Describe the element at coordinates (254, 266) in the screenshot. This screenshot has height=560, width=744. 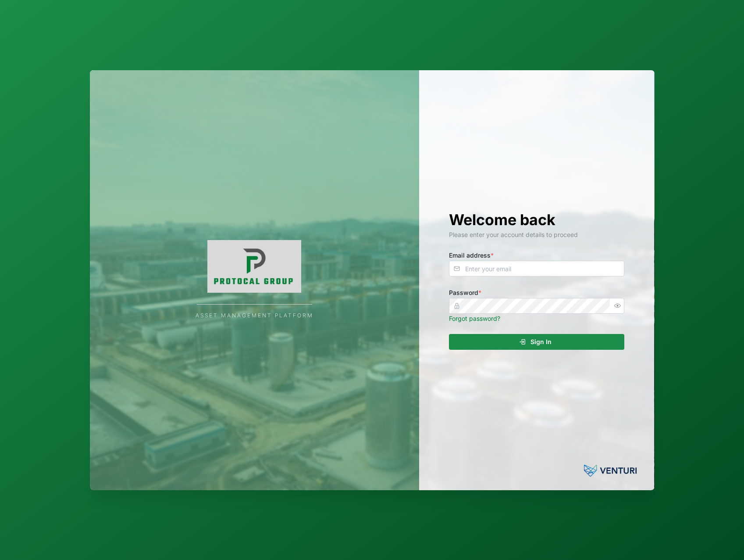
I see `img: Company Logo` at that location.